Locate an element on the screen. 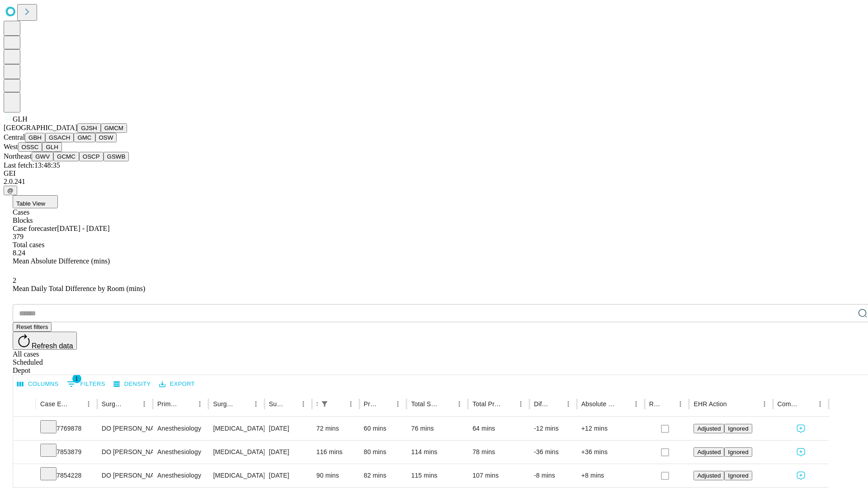 The image size is (868, 488). button: GCMC is located at coordinates (66, 156).